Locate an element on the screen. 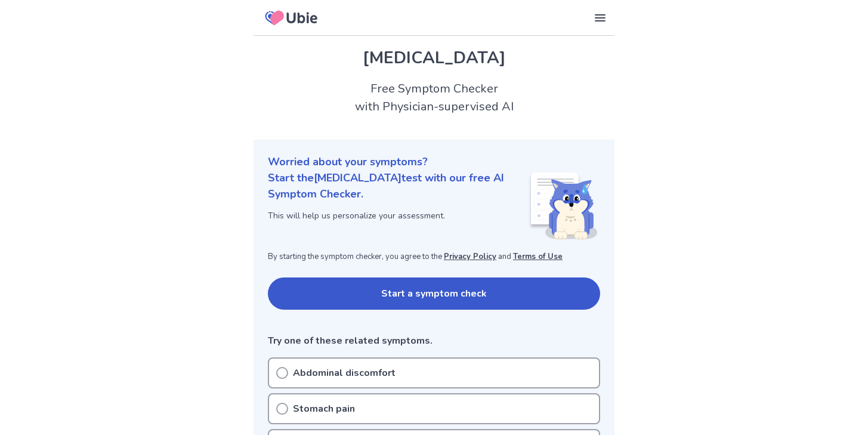 This screenshot has width=868, height=435. p: Stomach pain is located at coordinates (324, 409).